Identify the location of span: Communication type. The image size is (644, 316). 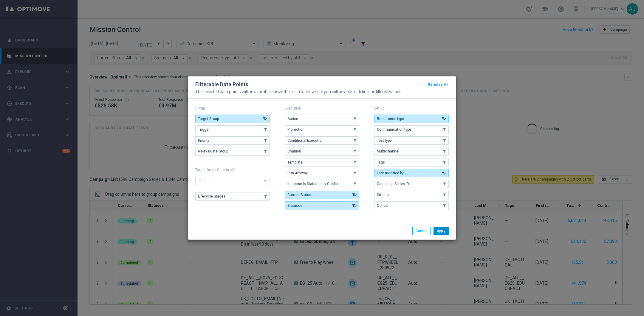
(394, 129).